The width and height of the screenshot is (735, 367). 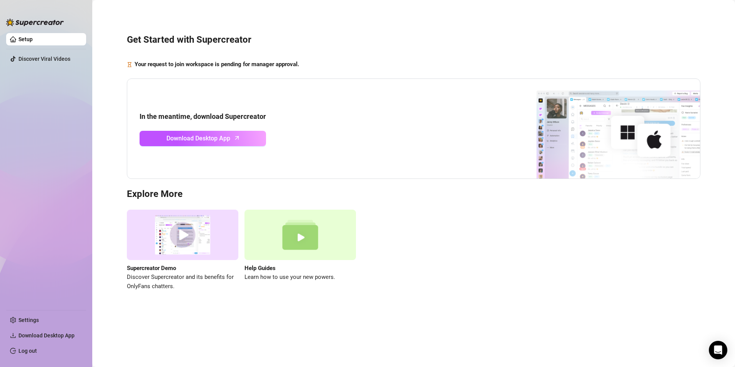 What do you see at coordinates (28, 351) in the screenshot?
I see `a: Log out` at bounding box center [28, 351].